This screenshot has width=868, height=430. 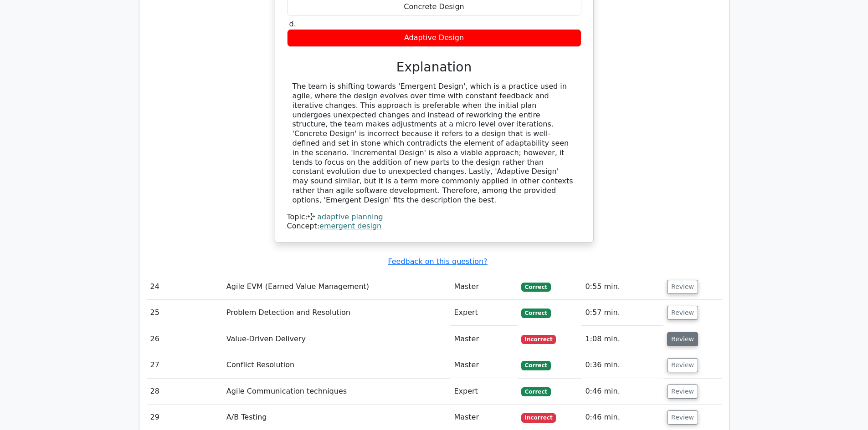 What do you see at coordinates (623, 287) in the screenshot?
I see `td: 0:55 min.` at bounding box center [623, 287].